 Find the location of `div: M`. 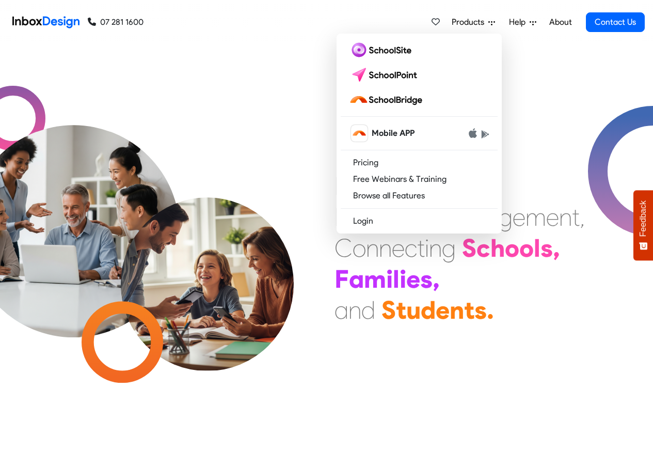

div: M is located at coordinates (344, 186).